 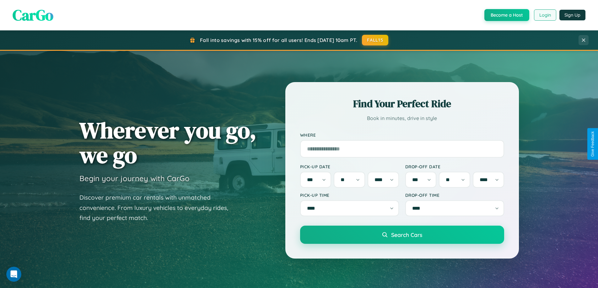 What do you see at coordinates (168, 143) in the screenshot?
I see `h1: Wherever you go, we go` at bounding box center [168, 143].